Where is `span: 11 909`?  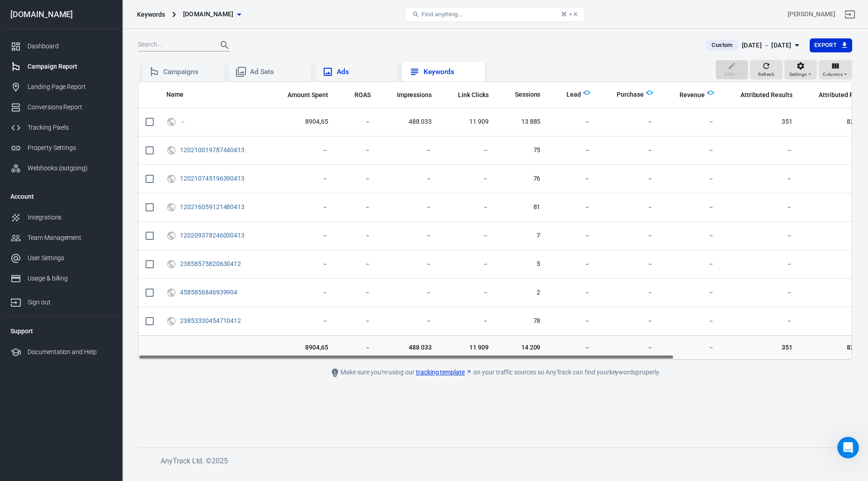
span: 11 909 is located at coordinates (467, 348).